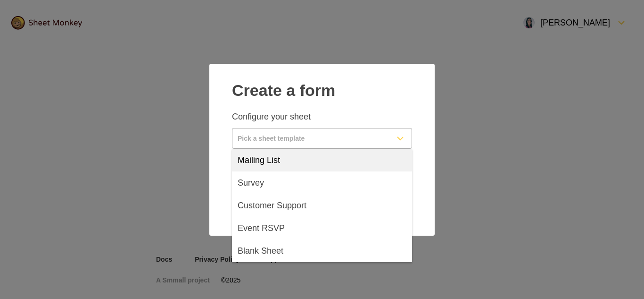 The image size is (644, 299). I want to click on input: Pick a sheet template, so click(311, 138).